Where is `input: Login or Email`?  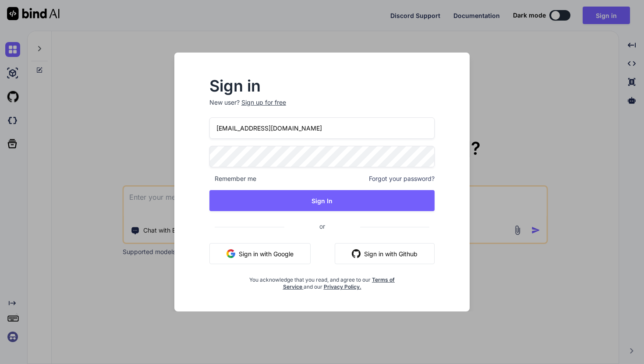 input: Login or Email is located at coordinates (322, 128).